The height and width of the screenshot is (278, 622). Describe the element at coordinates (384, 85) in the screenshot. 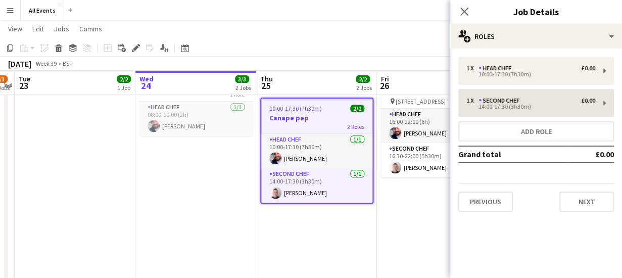

I see `span: 26` at that location.